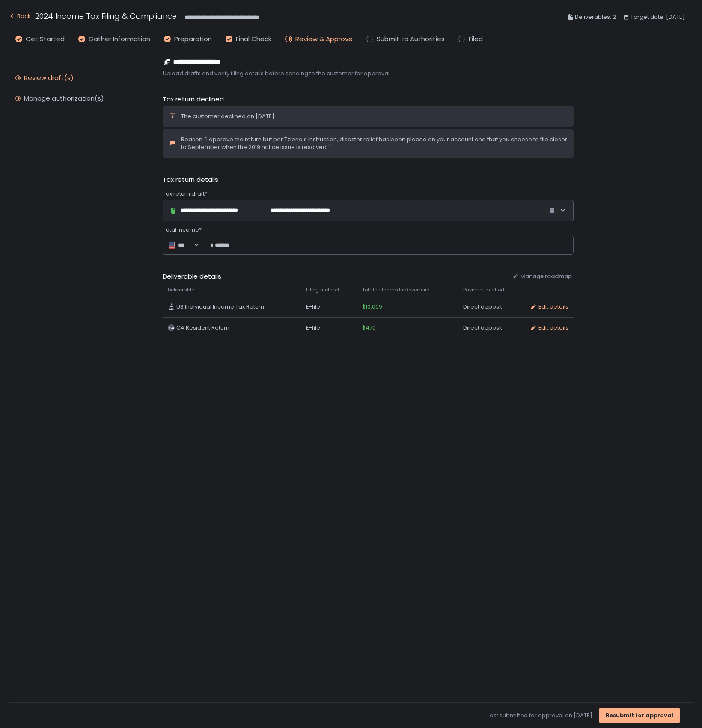  What do you see at coordinates (191, 246) in the screenshot?
I see `input: Search for option` at bounding box center [191, 246].